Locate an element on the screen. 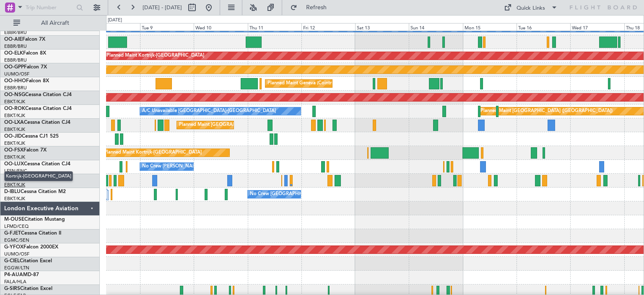 The width and height of the screenshot is (644, 295). span: OO-LUX is located at coordinates (14, 164).